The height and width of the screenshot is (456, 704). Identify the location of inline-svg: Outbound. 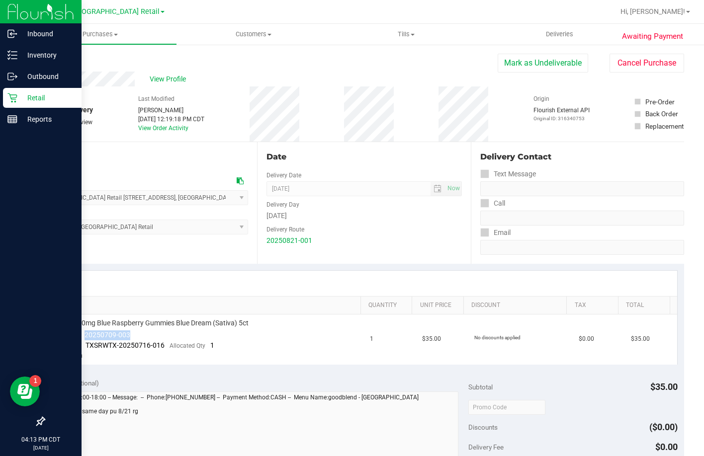
(12, 77).